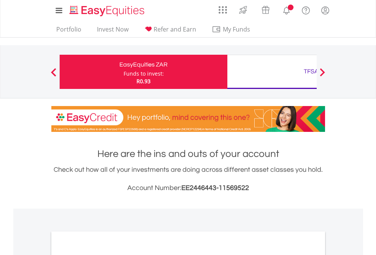 The height and width of the screenshot is (255, 376). Describe the element at coordinates (188, 188) in the screenshot. I see `h3: Account Number:` at that location.